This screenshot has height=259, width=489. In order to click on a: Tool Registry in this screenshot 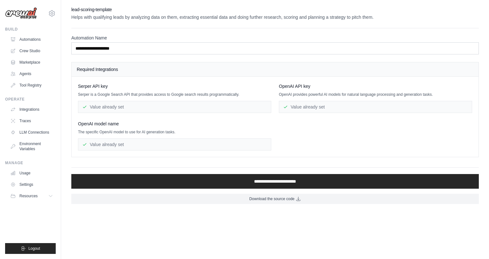, I will do `click(32, 85)`.